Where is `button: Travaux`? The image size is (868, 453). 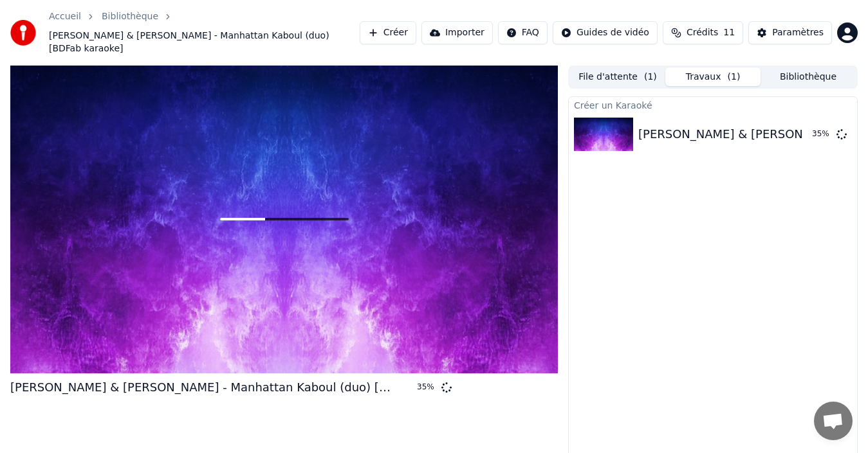
button: Travaux is located at coordinates (713, 76).